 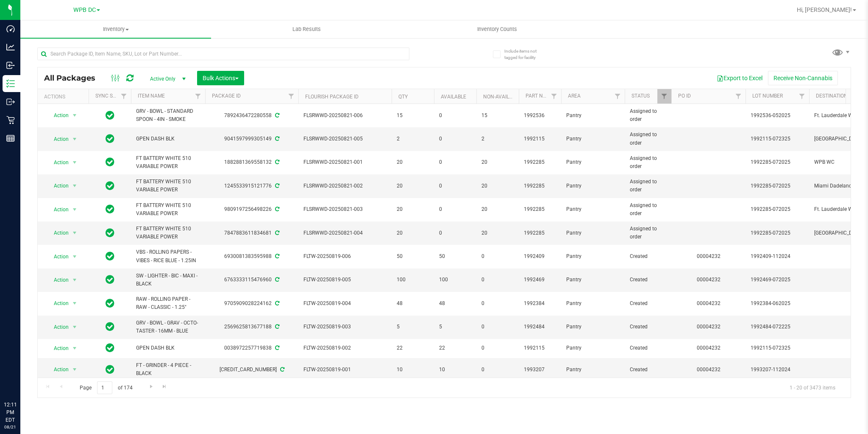 I want to click on span: FLSRWWD-20250821-002, so click(x=345, y=186).